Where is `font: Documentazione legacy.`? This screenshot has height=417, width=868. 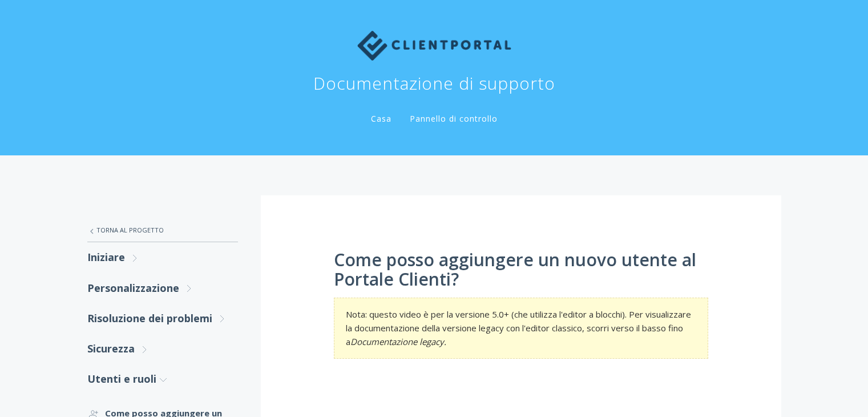 font: Documentazione legacy. is located at coordinates (398, 341).